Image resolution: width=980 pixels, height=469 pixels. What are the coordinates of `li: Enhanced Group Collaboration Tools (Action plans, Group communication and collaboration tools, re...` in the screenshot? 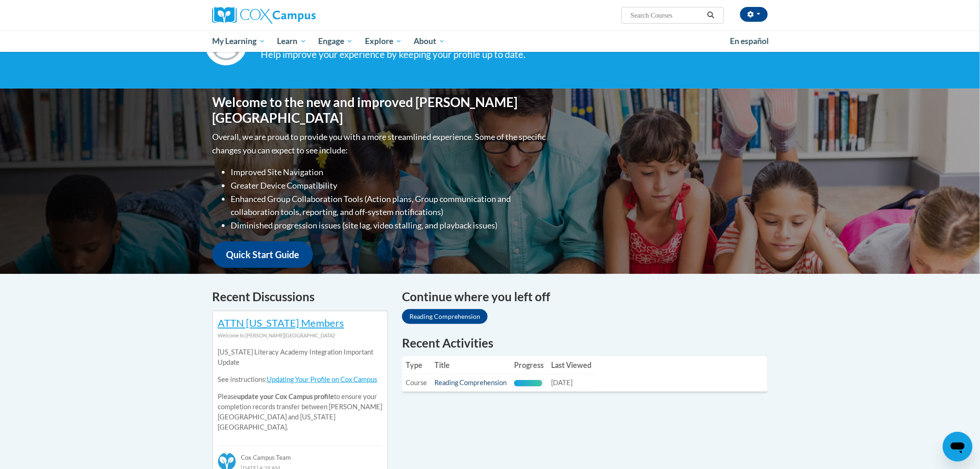 It's located at (389, 205).